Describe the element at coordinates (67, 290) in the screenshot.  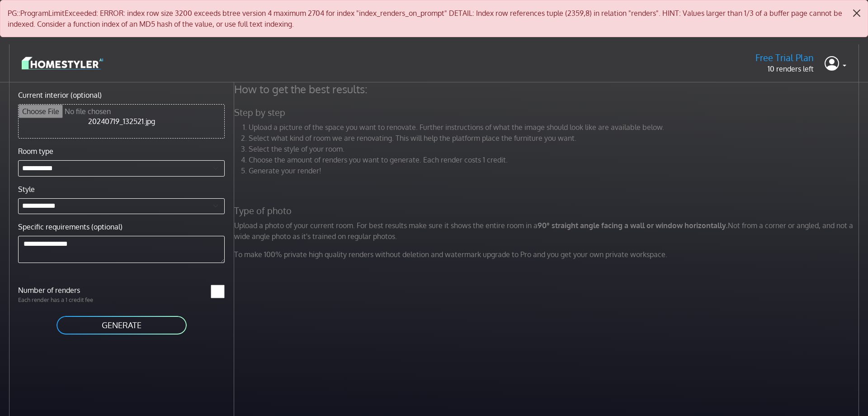
I see `label: Number of renders` at that location.